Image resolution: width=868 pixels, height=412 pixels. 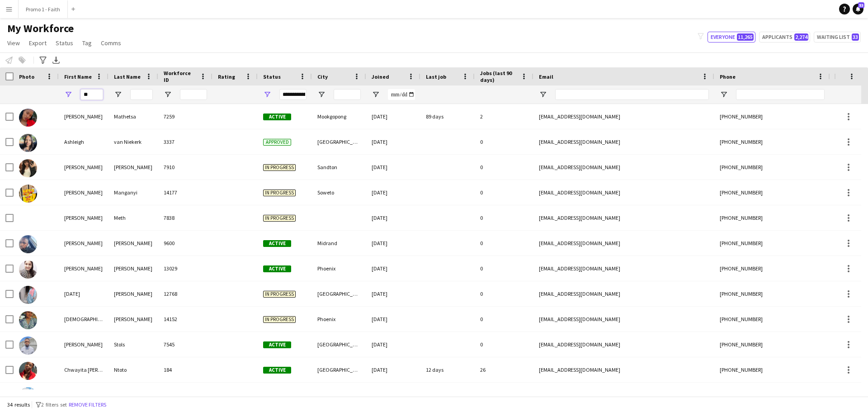 I want to click on app-action-btn: Advanced filters, so click(x=43, y=61).